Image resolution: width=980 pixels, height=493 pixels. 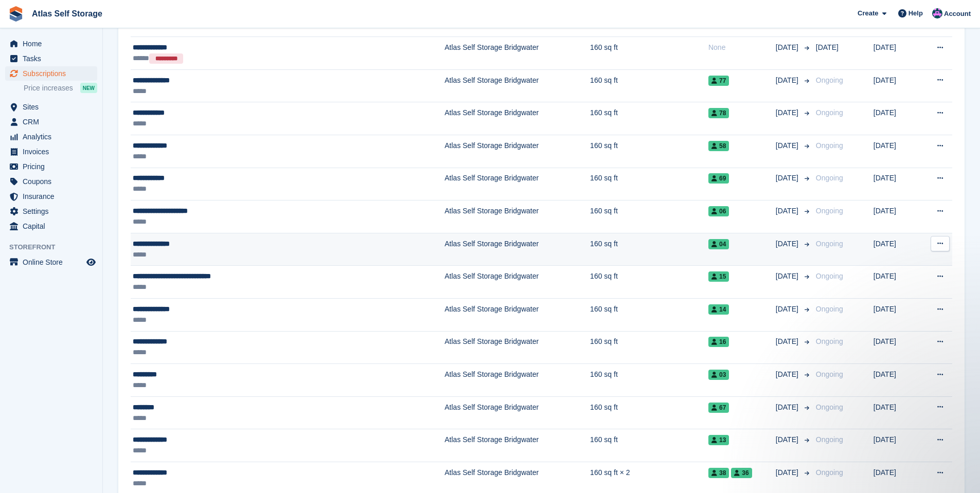 What do you see at coordinates (16, 14) in the screenshot?
I see `img: stora-icon-8386f47178a22dfd0bd8f6a31ec36ba5ce8667c1dd55bd0f319d3a0aa187defe.svg` at bounding box center [16, 14].